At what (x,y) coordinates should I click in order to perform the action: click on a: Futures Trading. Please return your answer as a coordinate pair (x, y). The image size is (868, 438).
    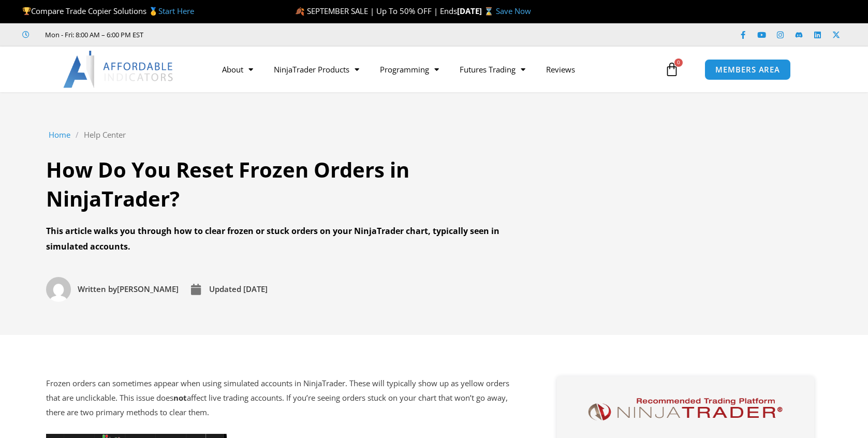
    Looking at the image, I should click on (492, 69).